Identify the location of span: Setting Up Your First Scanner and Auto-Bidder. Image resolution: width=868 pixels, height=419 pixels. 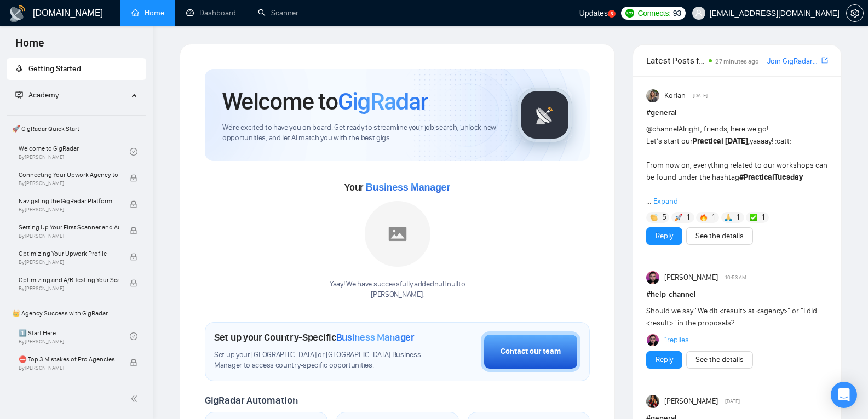
(68, 227).